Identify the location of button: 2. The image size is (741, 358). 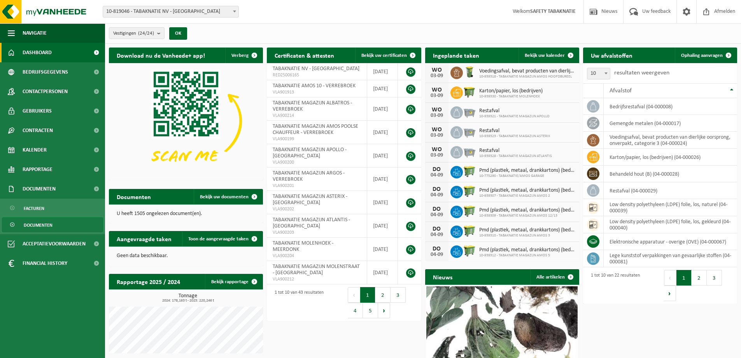
(699, 277).